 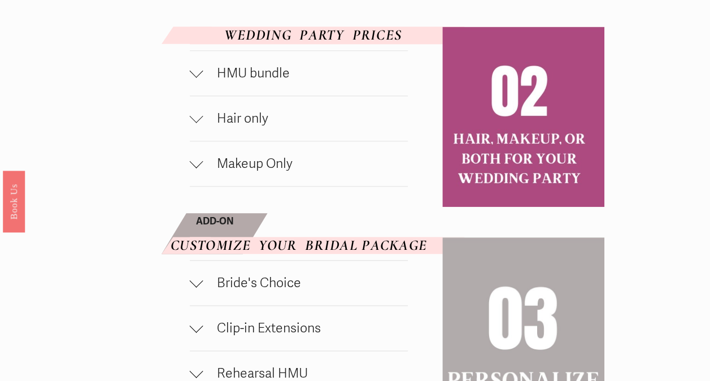 What do you see at coordinates (299, 283) in the screenshot?
I see `button: Bride's Choice` at bounding box center [299, 283].